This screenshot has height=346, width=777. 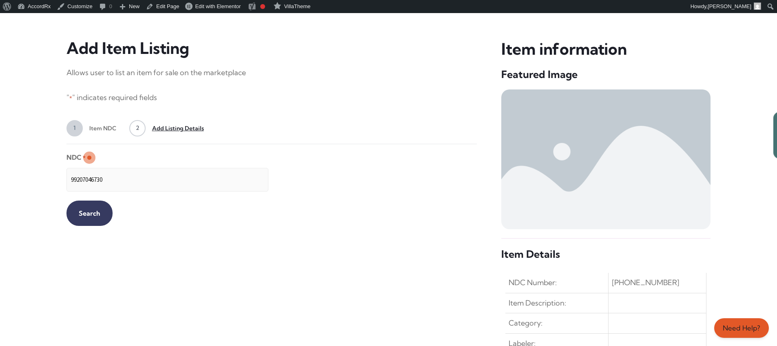 I want to click on h3: Add Item Listing, so click(x=272, y=48).